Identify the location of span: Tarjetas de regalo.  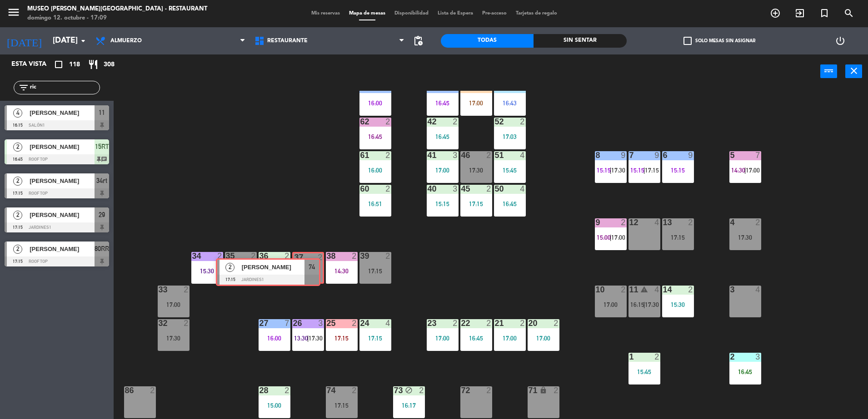
(536, 13).